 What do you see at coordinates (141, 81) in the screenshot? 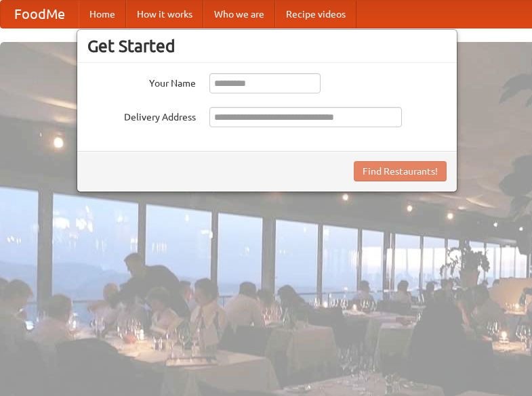
I see `label: Your Name` at bounding box center [141, 81].